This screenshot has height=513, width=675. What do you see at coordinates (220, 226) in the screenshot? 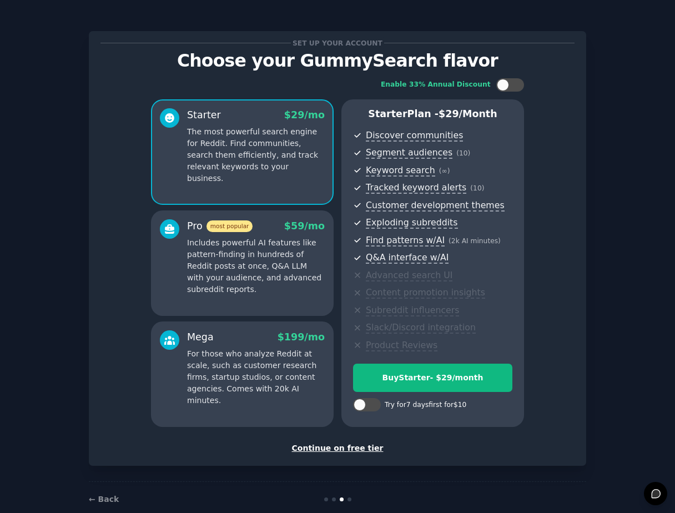
I see `div: Pro` at bounding box center [220, 226].